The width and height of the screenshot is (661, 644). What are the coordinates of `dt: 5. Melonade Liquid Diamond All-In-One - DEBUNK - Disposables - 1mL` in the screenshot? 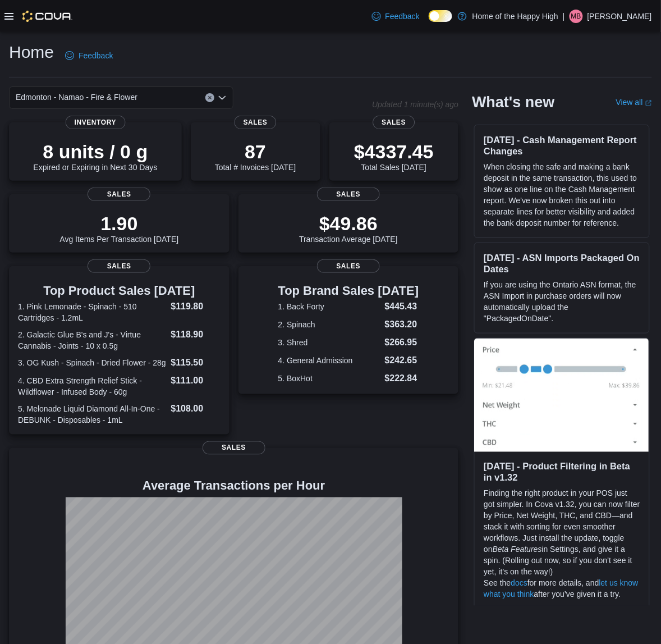 It's located at (92, 414).